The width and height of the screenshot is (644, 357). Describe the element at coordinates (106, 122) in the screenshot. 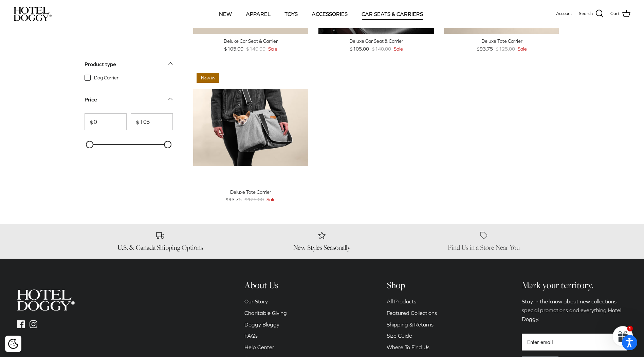

I see `input: From` at that location.